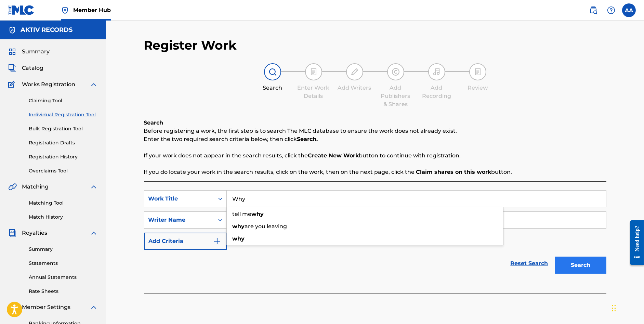 This screenshot has width=644, height=324. What do you see at coordinates (64, 171) in the screenshot?
I see `a: Overclaims Tool` at bounding box center [64, 171].